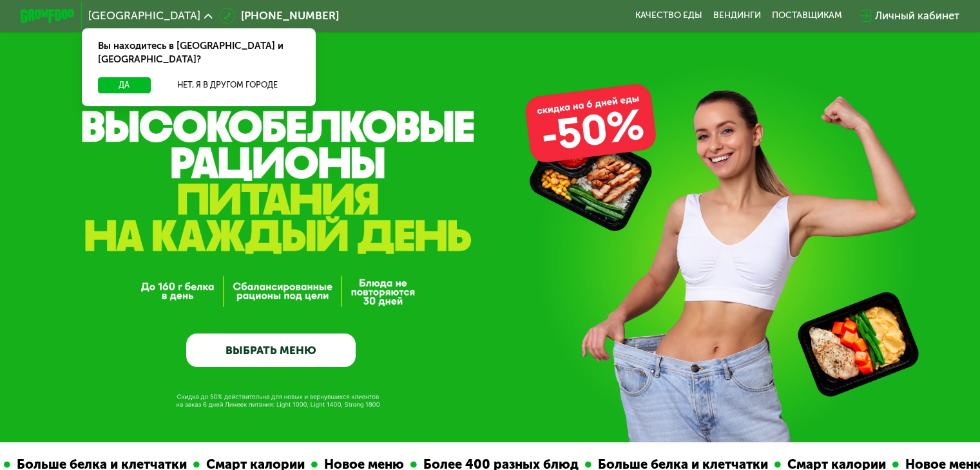 Image resolution: width=980 pixels, height=470 pixels. What do you see at coordinates (807, 16) in the screenshot?
I see `div: поставщикам` at bounding box center [807, 16].